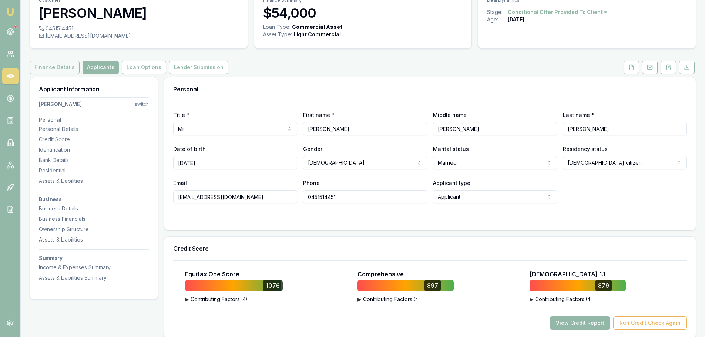  Describe the element at coordinates (94, 160) in the screenshot. I see `div: Bank Details` at that location.